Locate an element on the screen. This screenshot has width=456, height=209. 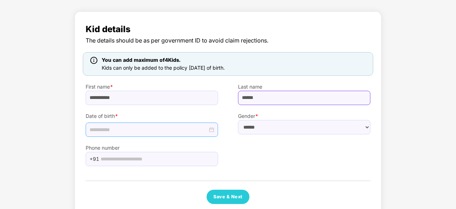
label: Gender is located at coordinates (304, 116).